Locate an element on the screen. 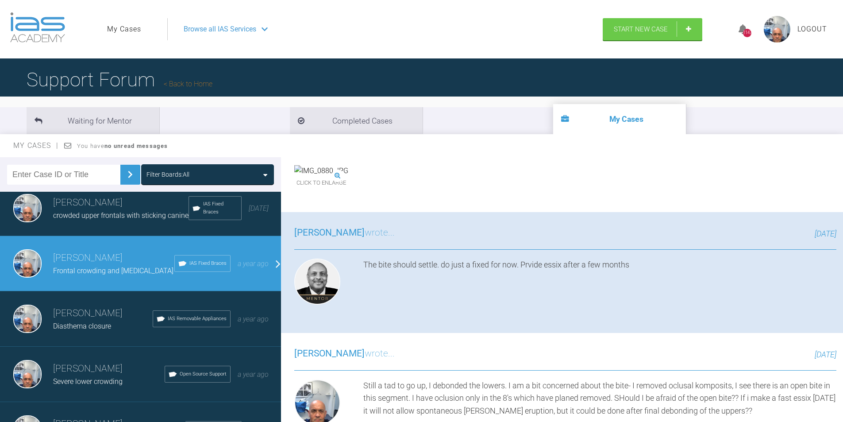  span: My Cases is located at coordinates (36, 145).